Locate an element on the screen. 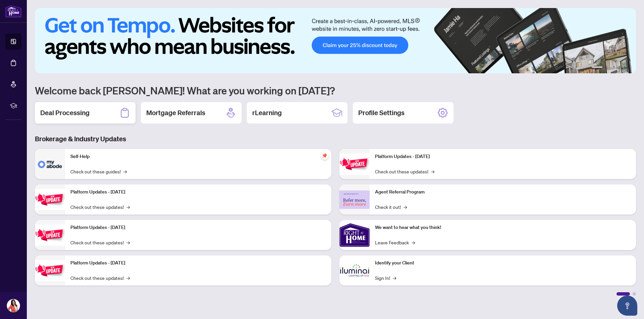 The height and width of the screenshot is (319, 644). img: logo is located at coordinates (14, 11).